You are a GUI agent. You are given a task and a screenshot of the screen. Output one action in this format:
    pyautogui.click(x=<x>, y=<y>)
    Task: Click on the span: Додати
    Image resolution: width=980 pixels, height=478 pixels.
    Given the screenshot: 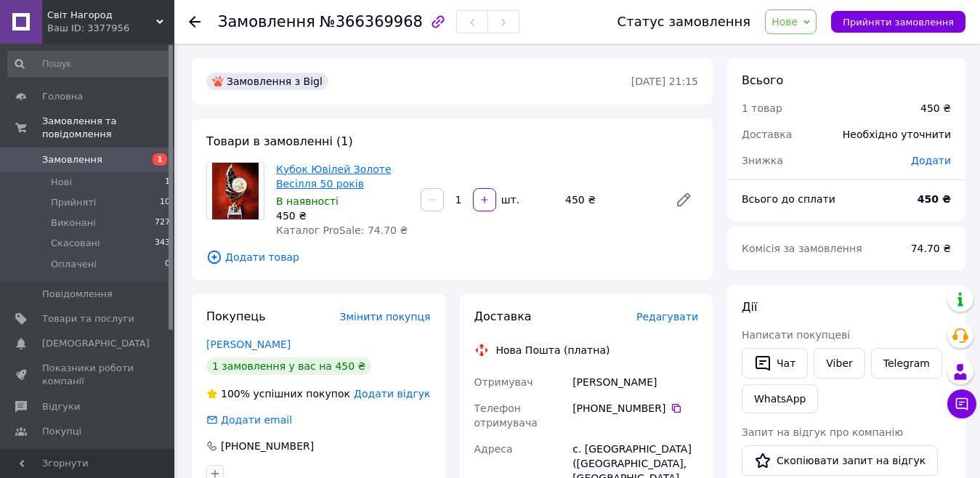 What is the action you would take?
    pyautogui.click(x=931, y=160)
    